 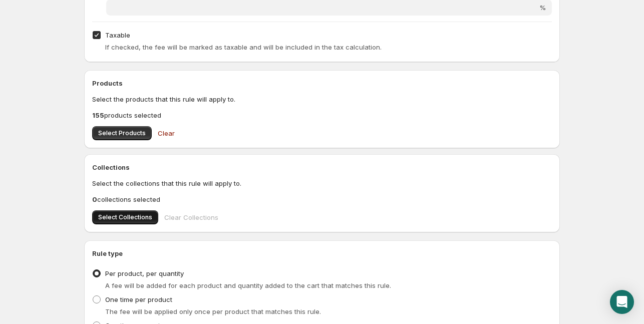 I want to click on span: Select Products, so click(x=122, y=133).